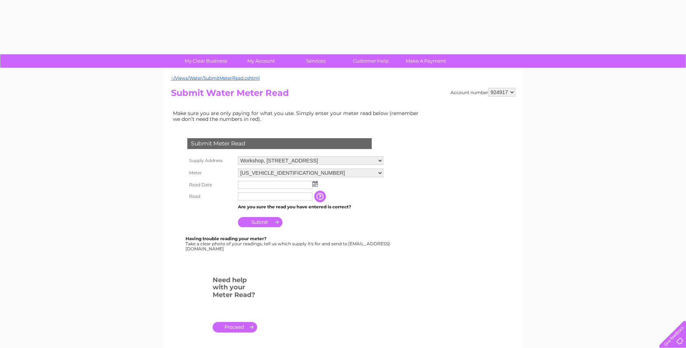 This screenshot has width=686, height=348. Describe the element at coordinates (310, 207) in the screenshot. I see `td: Are you sure the read you have entered is correct?` at that location.